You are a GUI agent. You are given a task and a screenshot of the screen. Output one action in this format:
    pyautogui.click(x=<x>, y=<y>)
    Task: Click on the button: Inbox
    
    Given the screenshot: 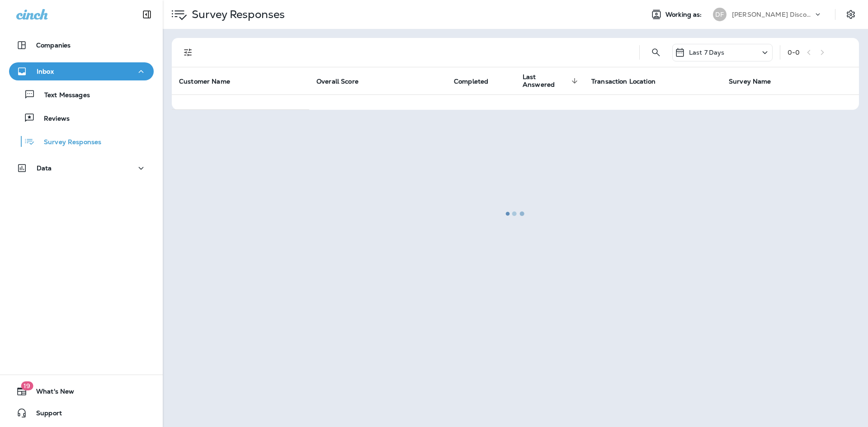 What is the action you would take?
    pyautogui.click(x=81, y=71)
    